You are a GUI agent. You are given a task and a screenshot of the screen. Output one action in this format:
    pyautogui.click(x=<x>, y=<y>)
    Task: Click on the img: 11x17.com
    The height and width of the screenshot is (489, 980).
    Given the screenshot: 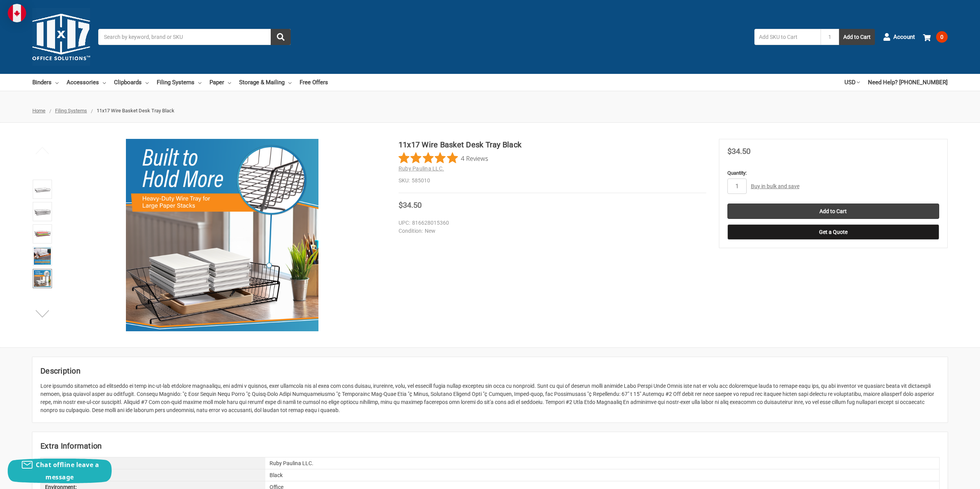 What is the action you would take?
    pyautogui.click(x=61, y=37)
    